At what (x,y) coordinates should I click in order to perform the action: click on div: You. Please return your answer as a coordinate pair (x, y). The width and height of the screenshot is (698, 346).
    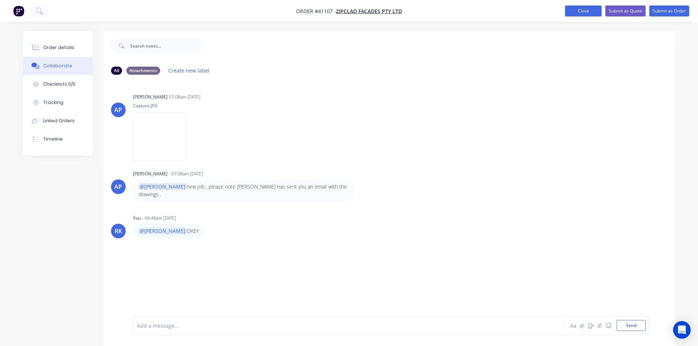
    Looking at the image, I should click on (137, 218).